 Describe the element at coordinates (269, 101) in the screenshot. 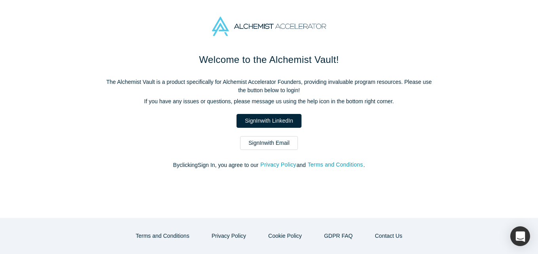

I see `p: If you have any issues or questions, please message us using the help icon in the bottom right co...` at that location.